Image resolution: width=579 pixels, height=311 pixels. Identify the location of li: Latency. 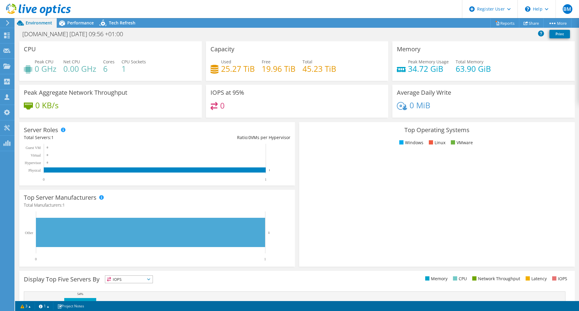
(535, 279).